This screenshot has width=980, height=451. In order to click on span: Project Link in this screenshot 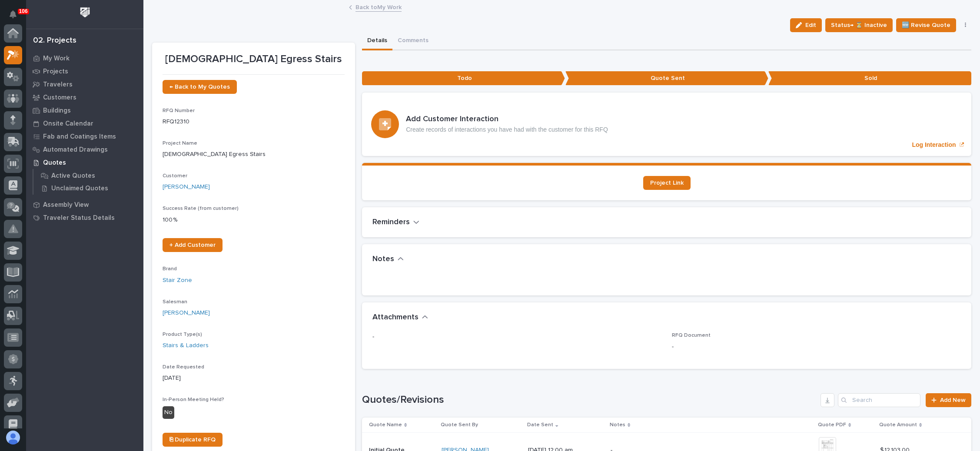, I will do `click(667, 183)`.